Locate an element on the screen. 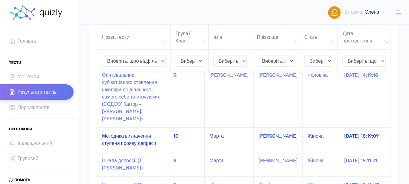  span: Головна is located at coordinates (27, 41).